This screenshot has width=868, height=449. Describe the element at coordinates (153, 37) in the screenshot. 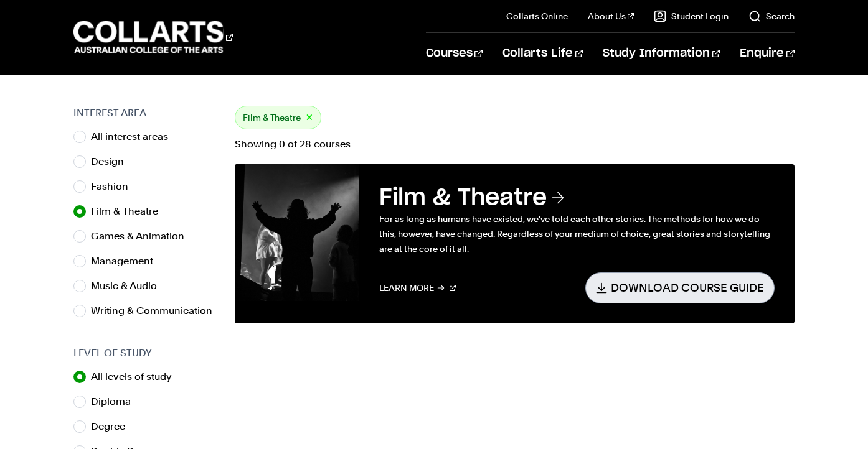

I see `div: Go to homepage` at that location.